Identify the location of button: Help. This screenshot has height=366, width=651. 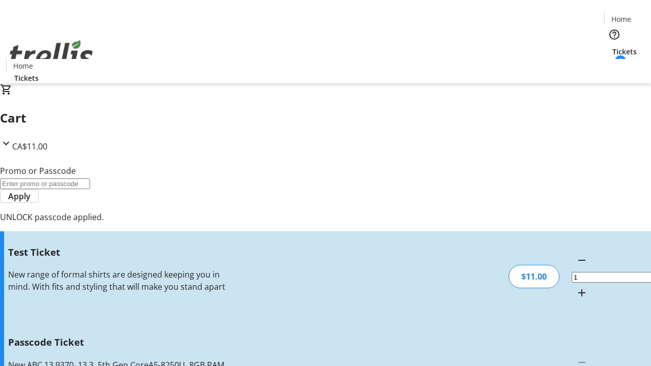
(614, 35).